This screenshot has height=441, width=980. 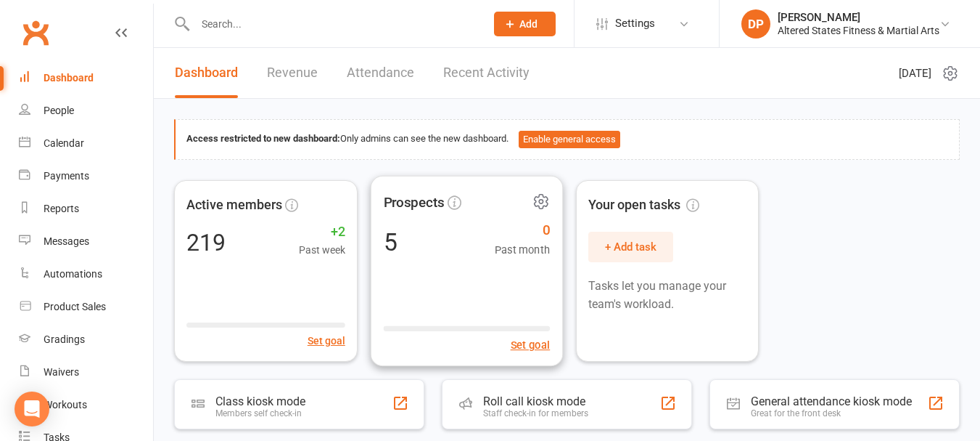 What do you see at coordinates (86, 241) in the screenshot?
I see `a: Messages` at bounding box center [86, 241].